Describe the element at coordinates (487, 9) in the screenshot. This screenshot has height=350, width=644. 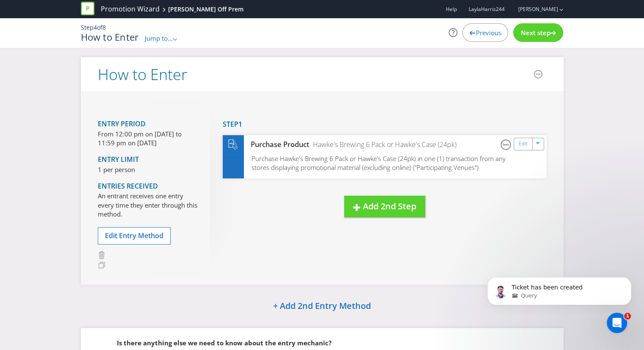
I see `span: LaylaHarris244` at that location.